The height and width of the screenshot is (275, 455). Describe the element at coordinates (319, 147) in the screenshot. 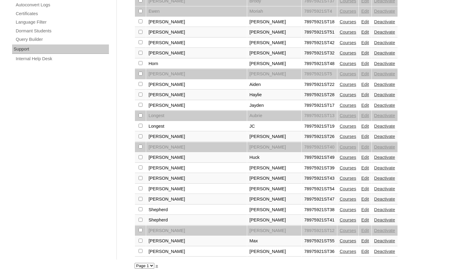

I see `td: 78975921ST40` at that location.